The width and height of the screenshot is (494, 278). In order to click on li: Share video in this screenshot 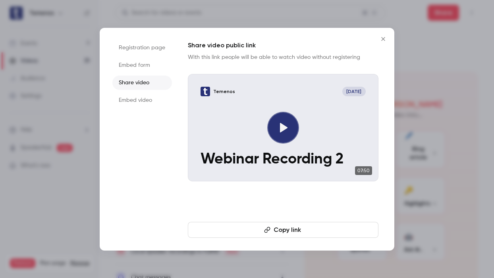, I will do `click(142, 83)`.